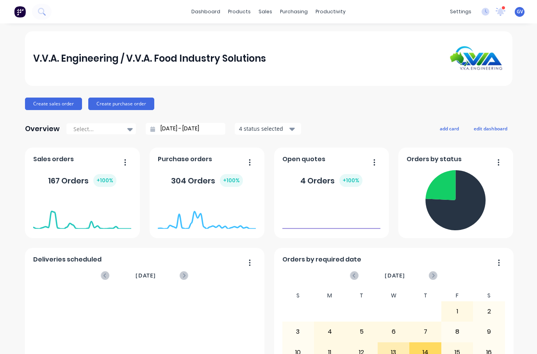  Describe the element at coordinates (268, 129) in the screenshot. I see `button: 4 status selected` at that location.